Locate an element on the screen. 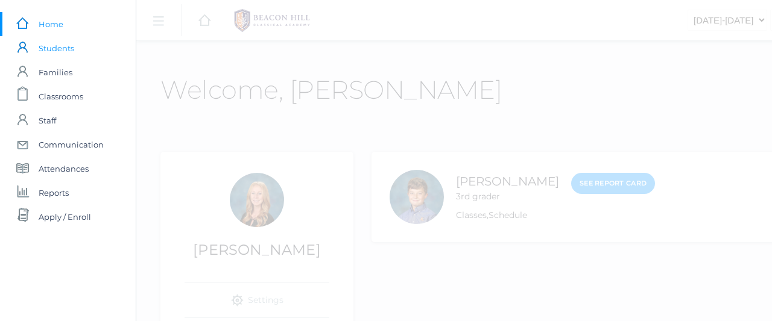 Image resolution: width=772 pixels, height=321 pixels. span: Reports is located at coordinates (54, 193).